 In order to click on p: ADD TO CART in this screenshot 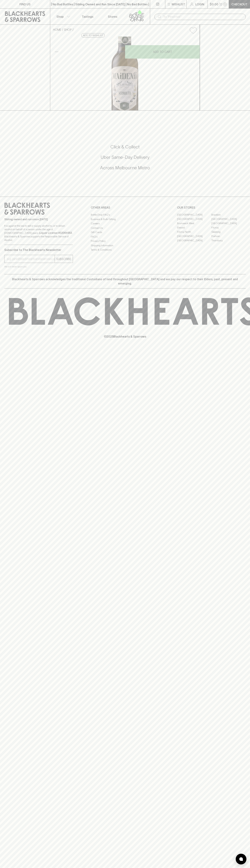, I will do `click(163, 52)`.